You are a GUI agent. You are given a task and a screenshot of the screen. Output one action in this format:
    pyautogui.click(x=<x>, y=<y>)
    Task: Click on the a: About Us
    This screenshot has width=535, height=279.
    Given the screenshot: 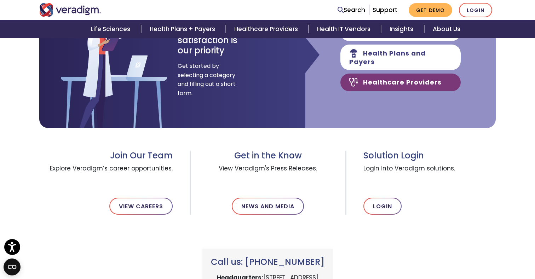 What is the action you would take?
    pyautogui.click(x=447, y=29)
    